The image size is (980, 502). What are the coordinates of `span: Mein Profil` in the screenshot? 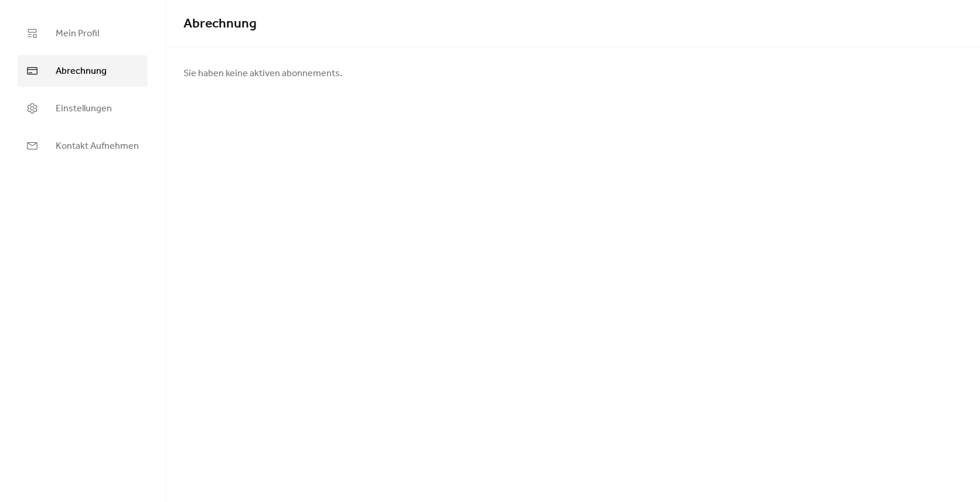 It's located at (77, 34).